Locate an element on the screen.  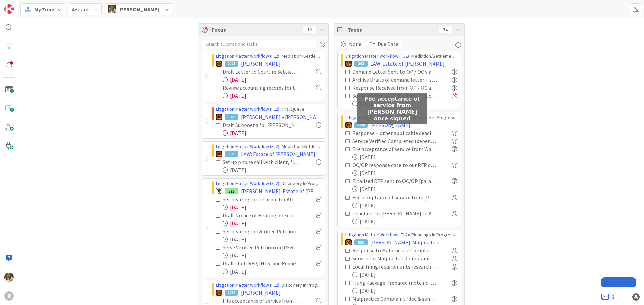
div: Response + other applicable deadlines calendared is located at coordinates (394, 133).